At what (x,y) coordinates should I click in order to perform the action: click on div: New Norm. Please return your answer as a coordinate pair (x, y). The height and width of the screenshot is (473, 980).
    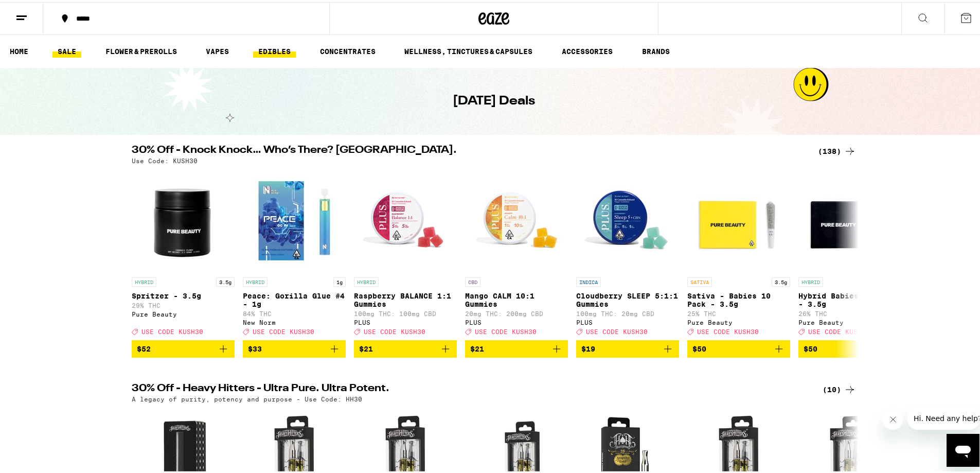
    Looking at the image, I should click on (295, 320).